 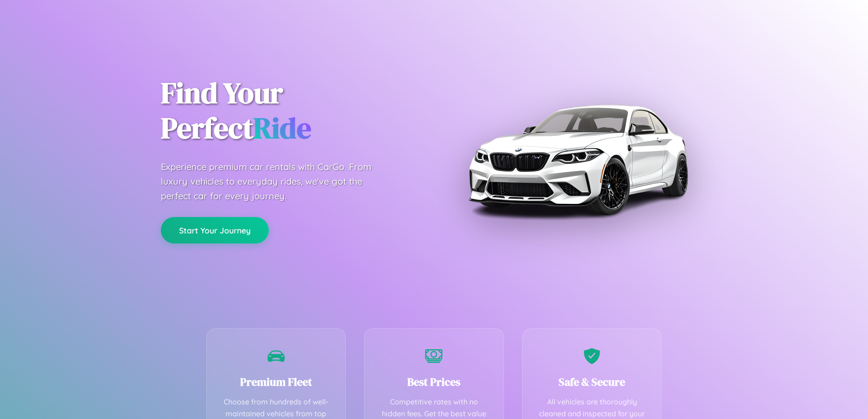 I want to click on h3: Safe & Secure, so click(x=592, y=381).